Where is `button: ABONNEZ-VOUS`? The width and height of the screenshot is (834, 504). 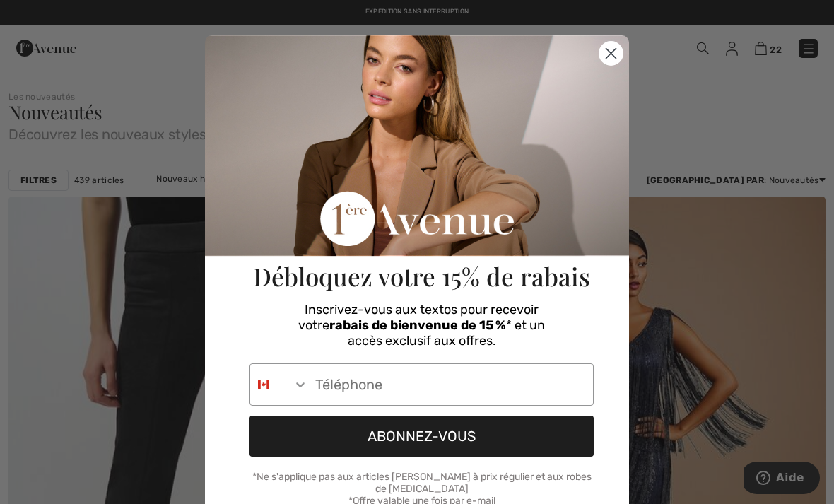
button: ABONNEZ-VOUS is located at coordinates (421, 436).